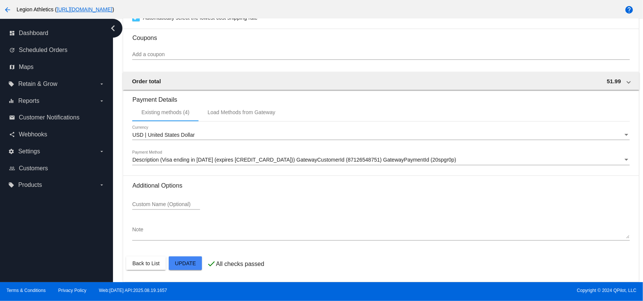 Image resolution: width=643 pixels, height=301 pixels. I want to click on h3: Additional Options, so click(381, 185).